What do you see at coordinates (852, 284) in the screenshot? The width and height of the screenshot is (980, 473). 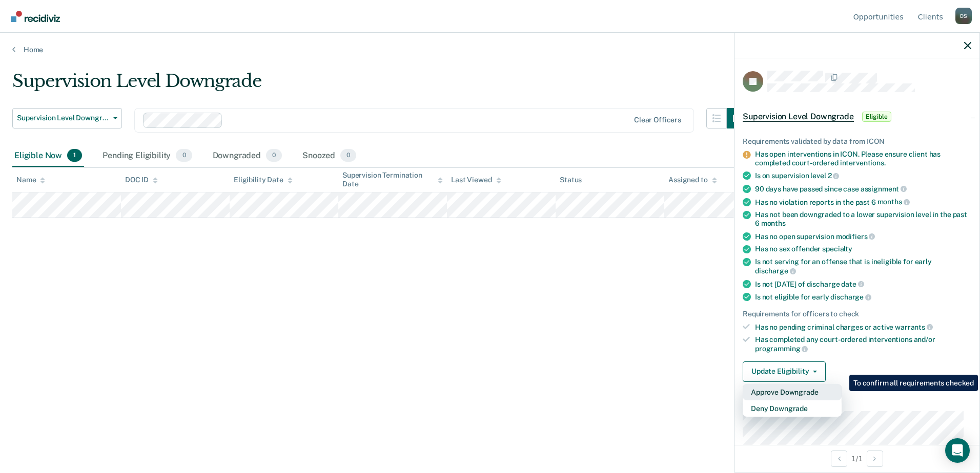 I see `span: date` at bounding box center [852, 284].